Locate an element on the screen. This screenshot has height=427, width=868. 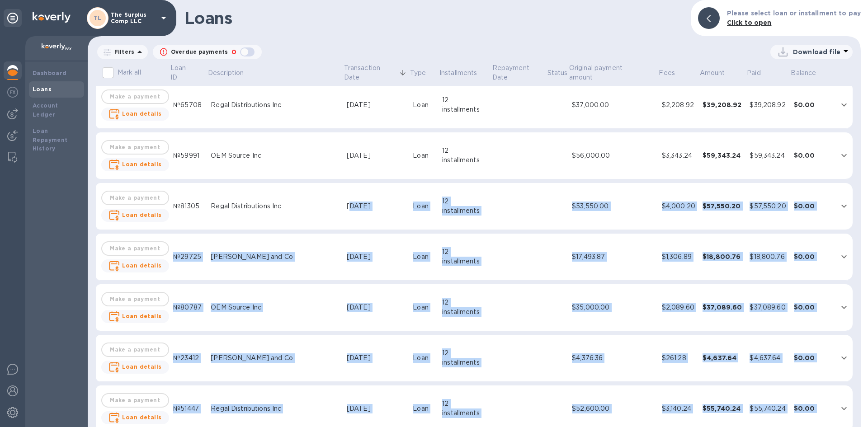
h1: Loans is located at coordinates (434, 18).